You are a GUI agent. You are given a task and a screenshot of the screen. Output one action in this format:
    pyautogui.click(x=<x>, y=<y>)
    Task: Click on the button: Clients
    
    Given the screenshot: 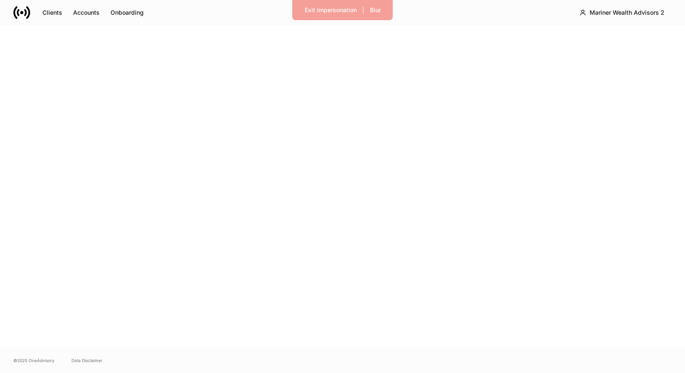 What is the action you would take?
    pyautogui.click(x=52, y=13)
    